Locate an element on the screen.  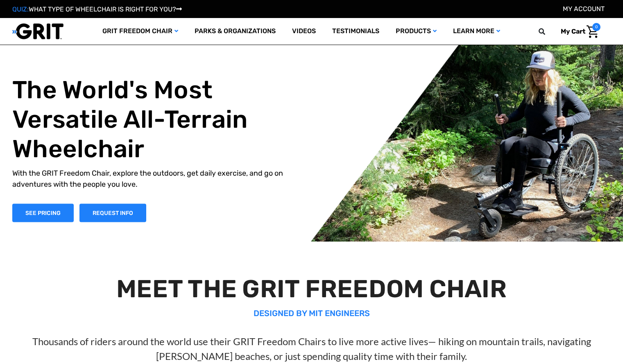
span: 0 is located at coordinates (596, 27).